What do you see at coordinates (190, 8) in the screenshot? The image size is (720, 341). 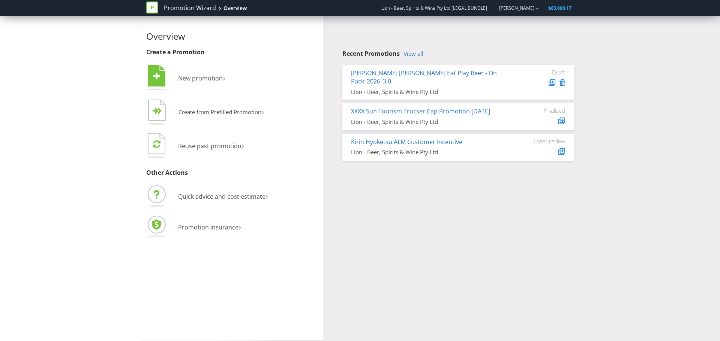 I see `a: Promotion Wizard` at bounding box center [190, 8].